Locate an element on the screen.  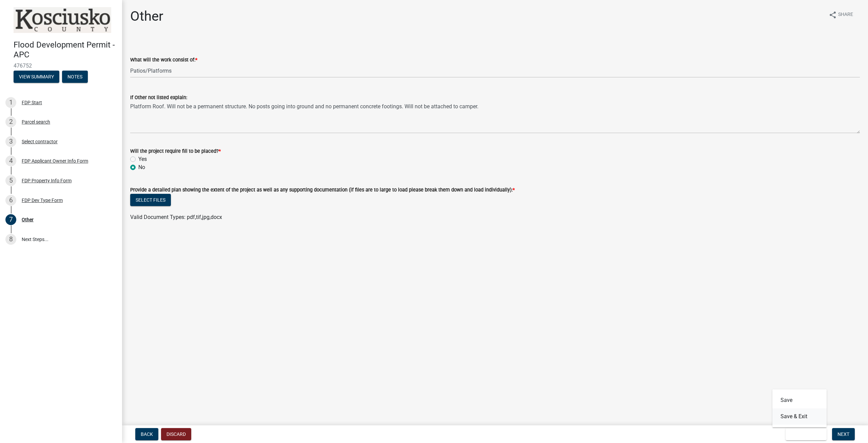
button: Discard is located at coordinates (176, 434).